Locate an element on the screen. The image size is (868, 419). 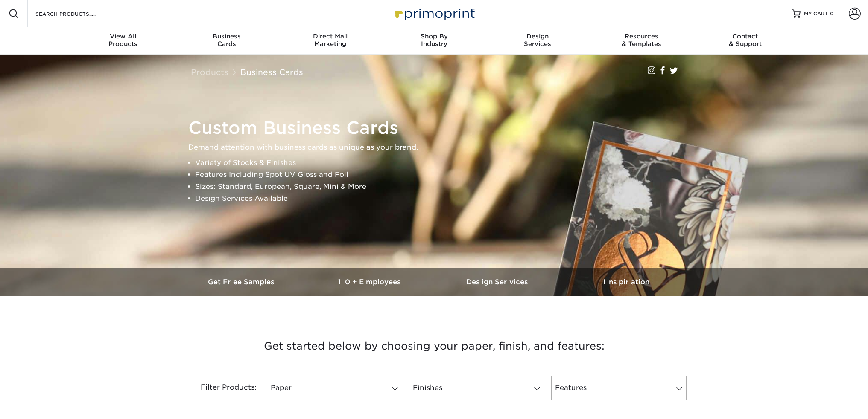
li: Design Services Available is located at coordinates (442, 199).